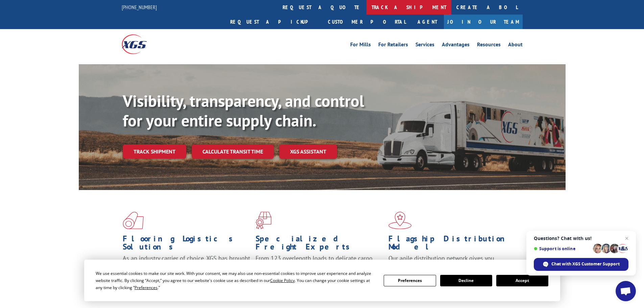  I want to click on button: Accept, so click(522, 280).